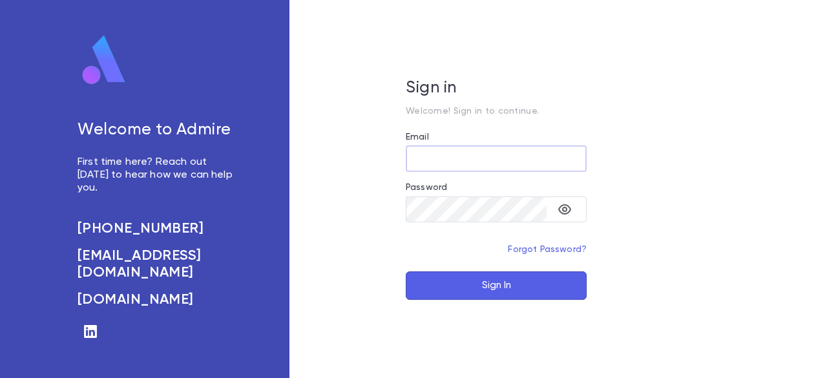 This screenshot has width=827, height=378. I want to click on a: Forgot Password?, so click(547, 249).